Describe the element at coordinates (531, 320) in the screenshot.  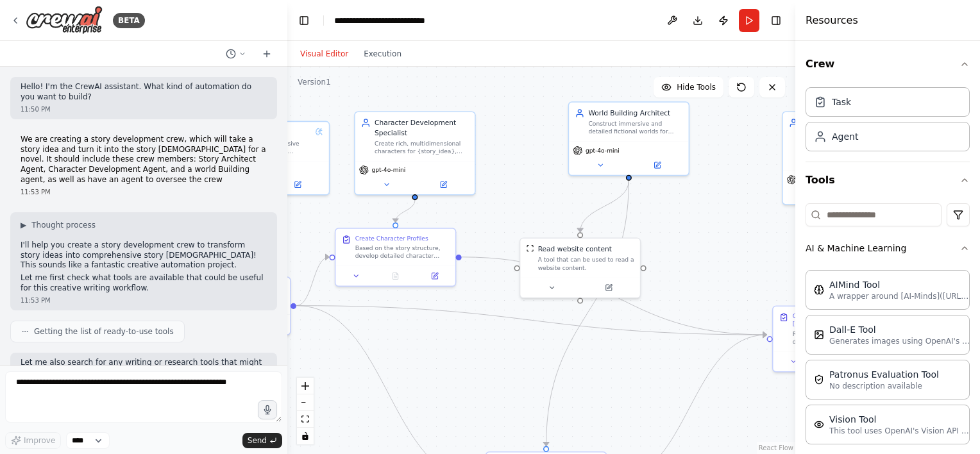
I see `g: Edge from 86365ff2-463b-4495-971f-751622564fb1 to ed6fb423-e9f2-411a-9c8f-50dde709f86b` at that location.